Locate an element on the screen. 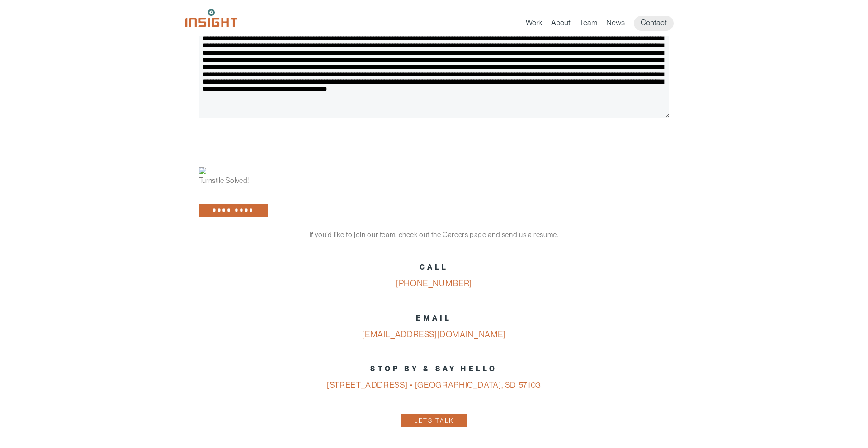  a: If you’d like to join our team, check out the Careers page and send us a resume. is located at coordinates (434, 235).